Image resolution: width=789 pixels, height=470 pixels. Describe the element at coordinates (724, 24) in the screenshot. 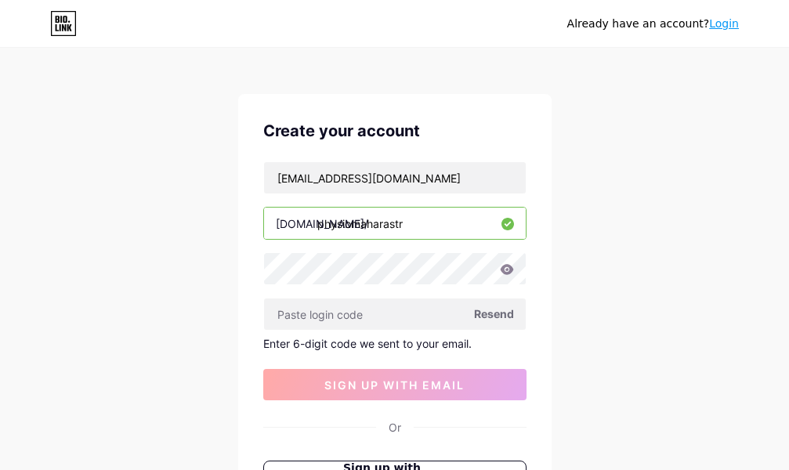

I see `a: Login` at that location.